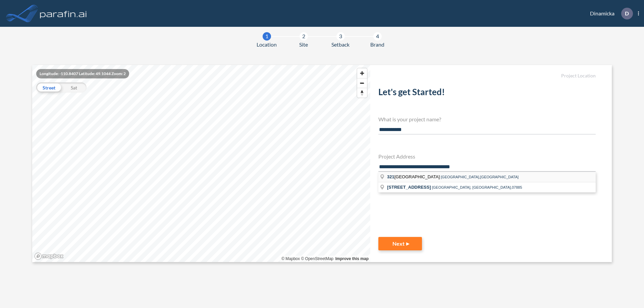  I want to click on a: Mapbox homepage, so click(49, 256).